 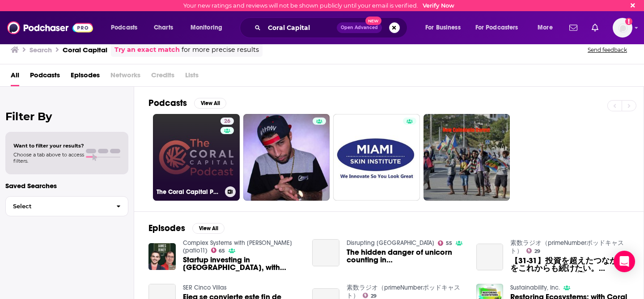 I want to click on svg: Email not verified, so click(x=629, y=22).